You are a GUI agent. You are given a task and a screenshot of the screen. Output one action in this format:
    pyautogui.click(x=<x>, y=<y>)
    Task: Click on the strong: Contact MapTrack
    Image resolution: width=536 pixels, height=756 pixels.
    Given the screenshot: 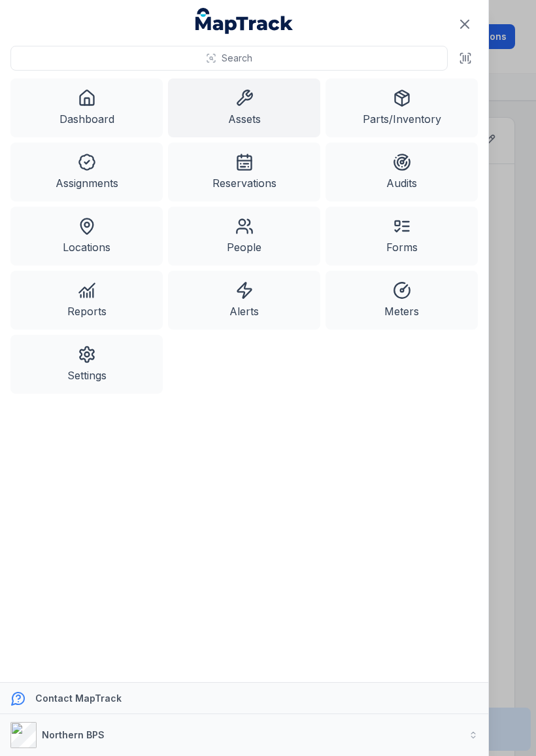 What is the action you would take?
    pyautogui.click(x=78, y=698)
    